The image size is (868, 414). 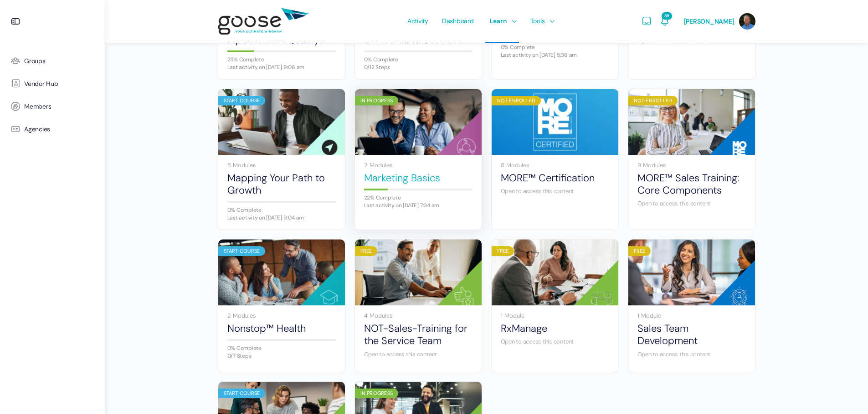 What do you see at coordinates (418, 315) in the screenshot?
I see `div: 4 Modules` at bounding box center [418, 315].